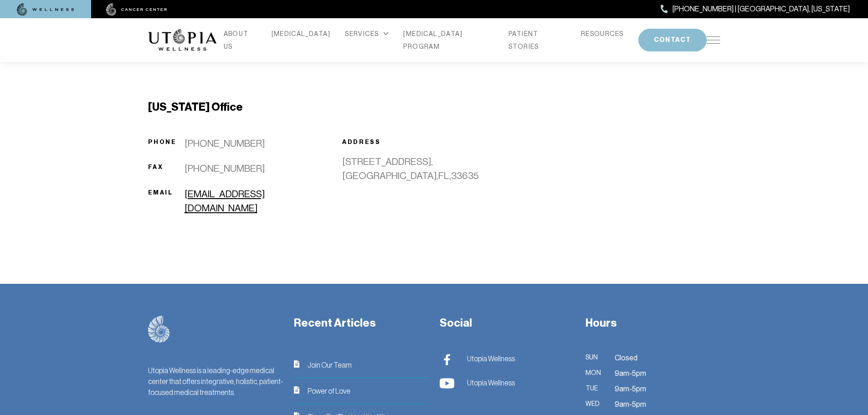 The height and width of the screenshot is (415, 868). I want to click on span: Power of Love, so click(329, 392).